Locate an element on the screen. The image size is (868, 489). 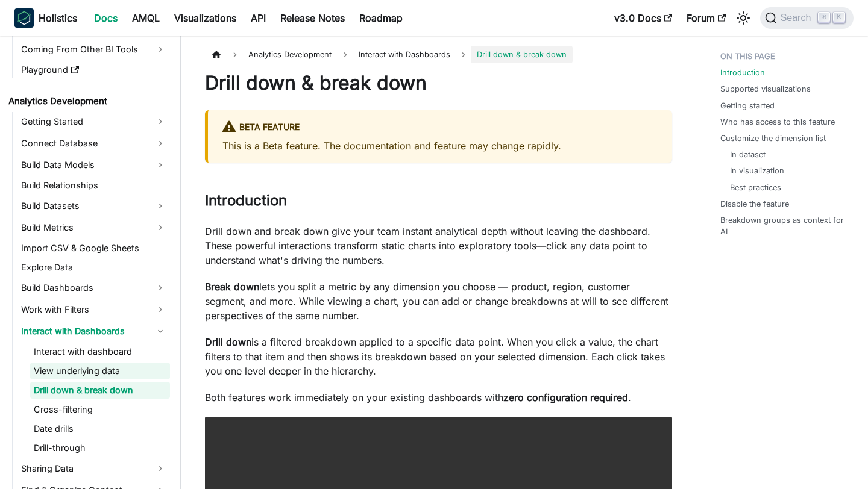
p: Both features work immediately on your existing dashboards with . is located at coordinates (438, 398).